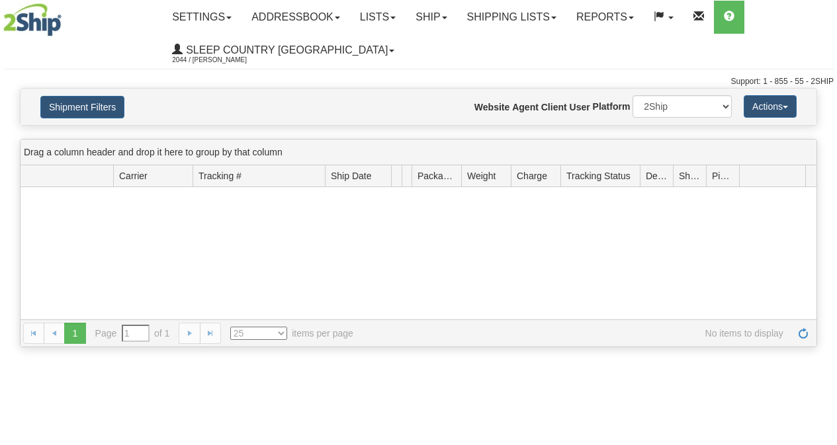 The image size is (837, 445). Describe the element at coordinates (82, 107) in the screenshot. I see `button: Shipment Filters` at that location.